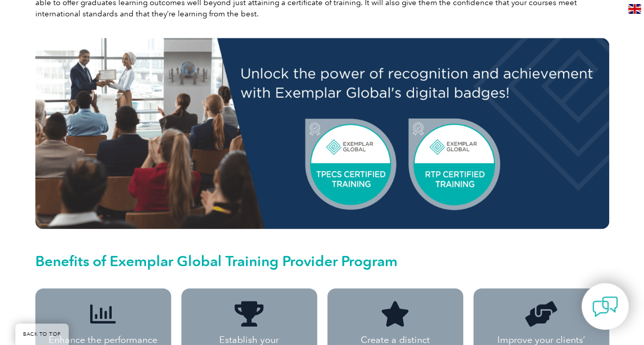  What do you see at coordinates (634, 9) in the screenshot?
I see `img: en` at bounding box center [634, 9].